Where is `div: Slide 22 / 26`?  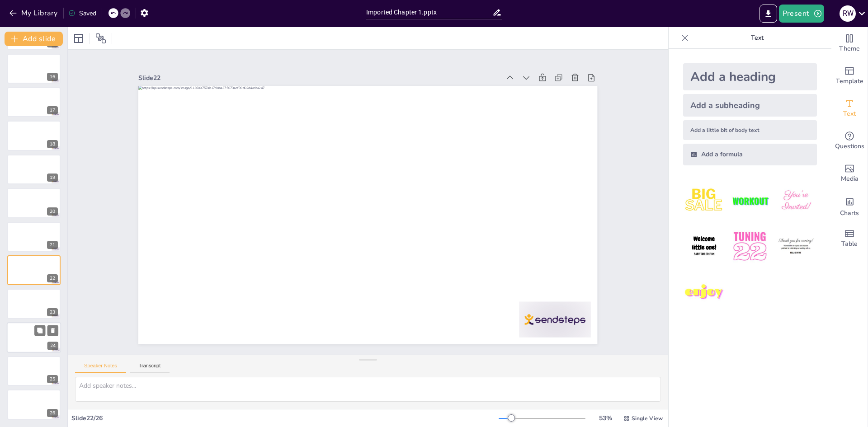 div: Slide 22 / 26 is located at coordinates (284, 418).